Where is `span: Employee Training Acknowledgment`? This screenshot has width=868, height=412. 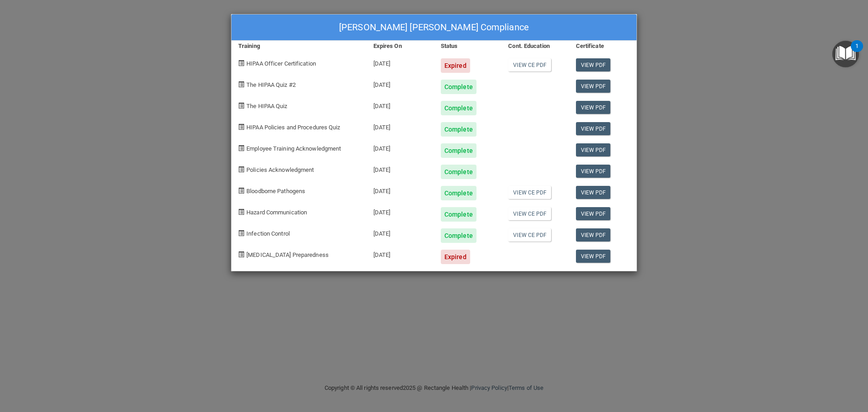 span: Employee Training Acknowledgment is located at coordinates (294, 149).